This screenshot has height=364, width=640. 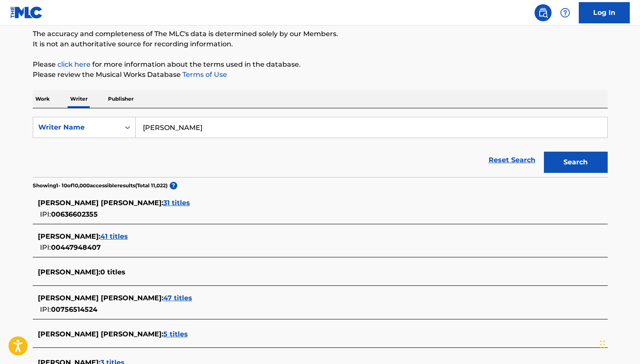 I want to click on a: Public Search, so click(x=543, y=13).